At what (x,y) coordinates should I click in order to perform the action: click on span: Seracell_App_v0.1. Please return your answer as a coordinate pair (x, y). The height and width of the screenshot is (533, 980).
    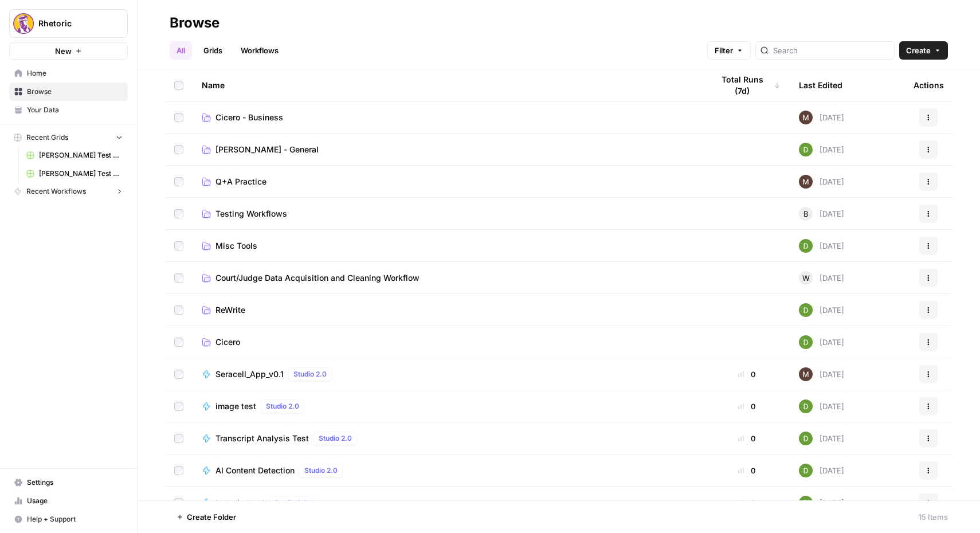
    Looking at the image, I should click on (249, 374).